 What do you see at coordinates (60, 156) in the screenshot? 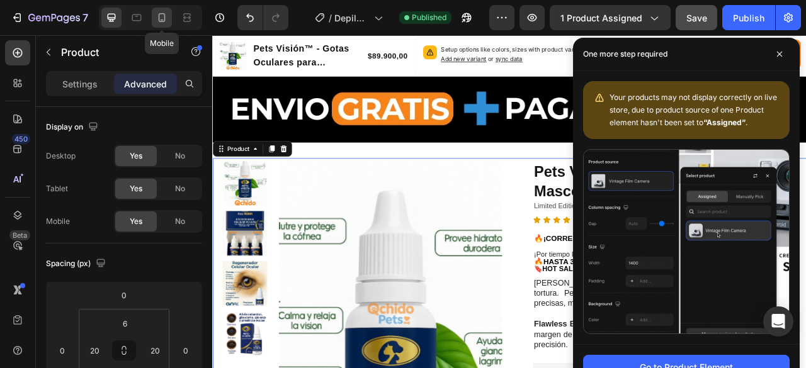
I see `div: Desktop` at bounding box center [60, 156].